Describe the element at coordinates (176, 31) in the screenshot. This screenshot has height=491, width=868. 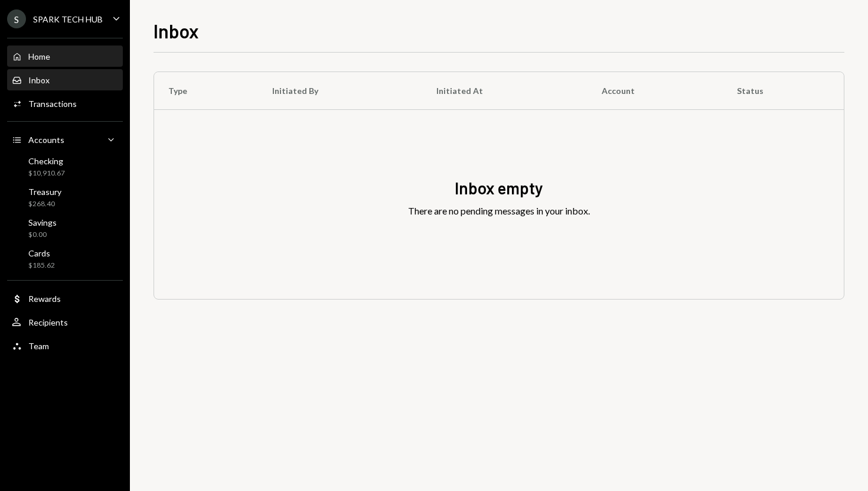
I see `h1: Inbox` at that location.